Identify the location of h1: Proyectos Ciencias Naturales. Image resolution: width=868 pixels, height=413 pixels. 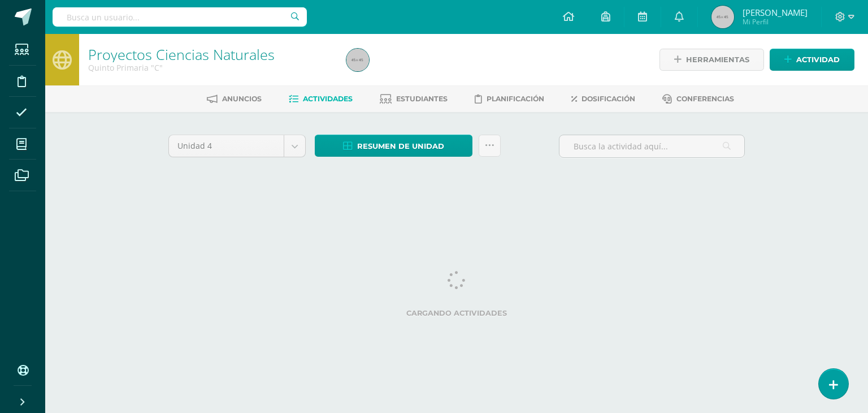
(210, 54).